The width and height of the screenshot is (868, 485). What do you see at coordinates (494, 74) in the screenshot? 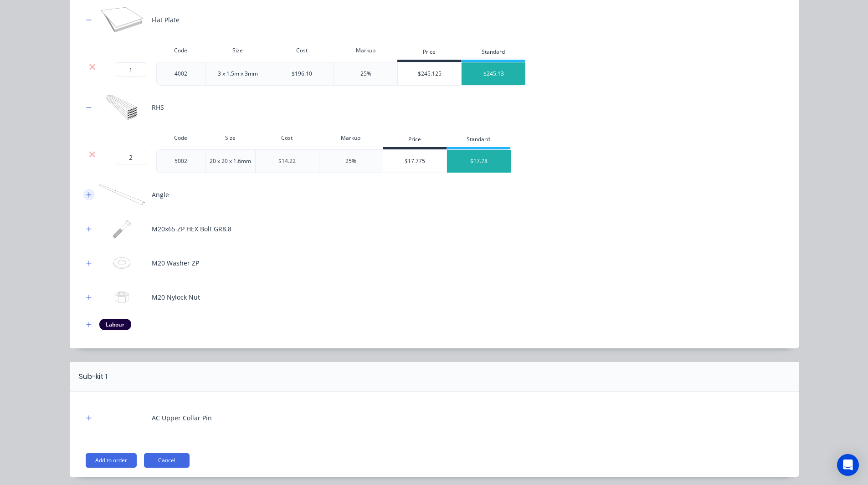
I see `div: $245.13` at bounding box center [494, 74].